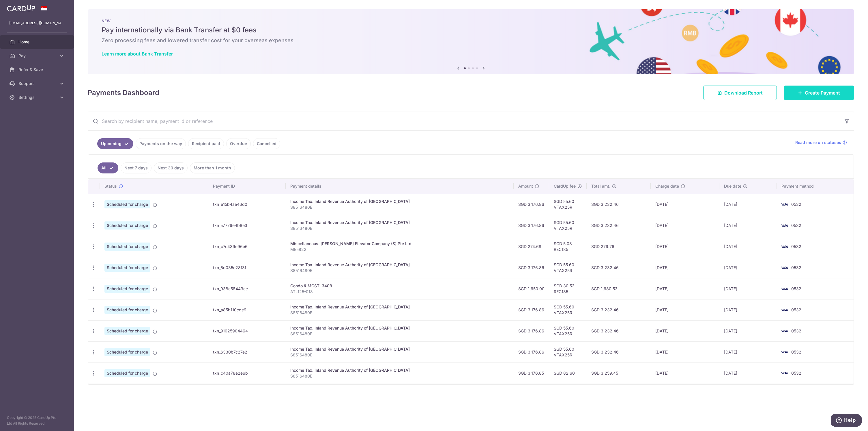 The image size is (868, 431). What do you see at coordinates (471, 30) in the screenshot?
I see `h5: Pay internationally via Bank Transfer at $0 fees` at bounding box center [471, 30].